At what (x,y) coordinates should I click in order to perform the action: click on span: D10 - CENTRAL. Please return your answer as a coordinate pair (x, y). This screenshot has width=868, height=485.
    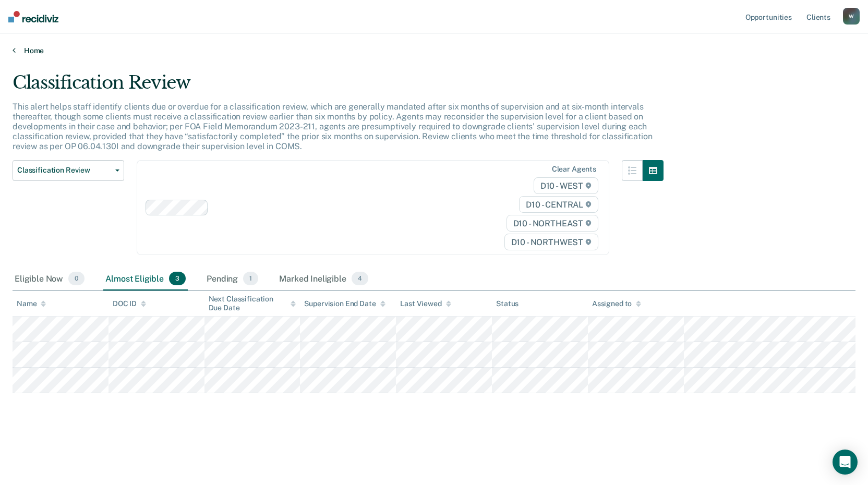
    Looking at the image, I should click on (558, 205).